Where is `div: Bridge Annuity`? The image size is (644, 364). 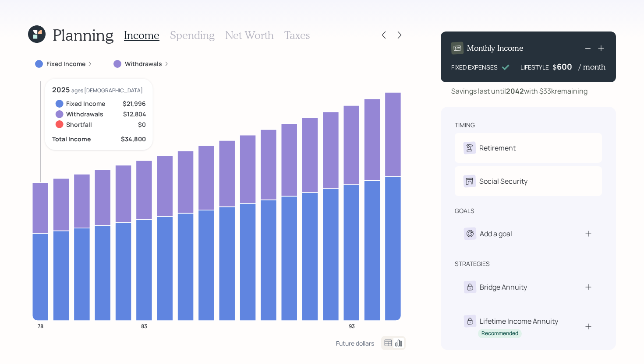 div: Bridge Annuity is located at coordinates (503, 287).